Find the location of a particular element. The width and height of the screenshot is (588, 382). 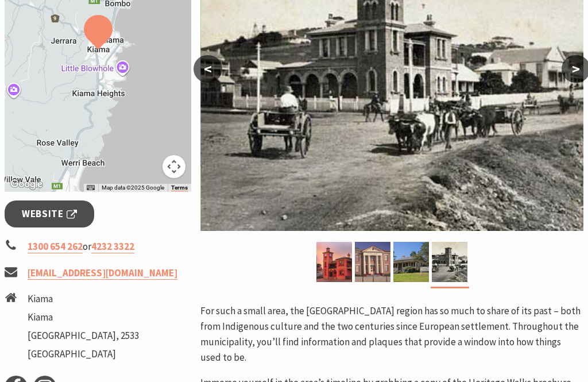

li: or is located at coordinates (98, 246).